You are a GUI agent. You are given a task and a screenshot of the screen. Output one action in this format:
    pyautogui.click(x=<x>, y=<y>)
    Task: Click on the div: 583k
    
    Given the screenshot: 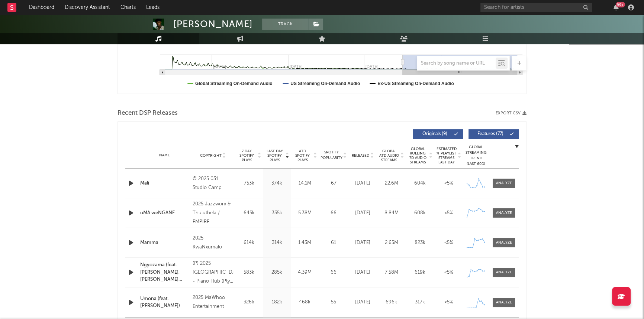 What is the action you would take?
    pyautogui.click(x=249, y=272)
    